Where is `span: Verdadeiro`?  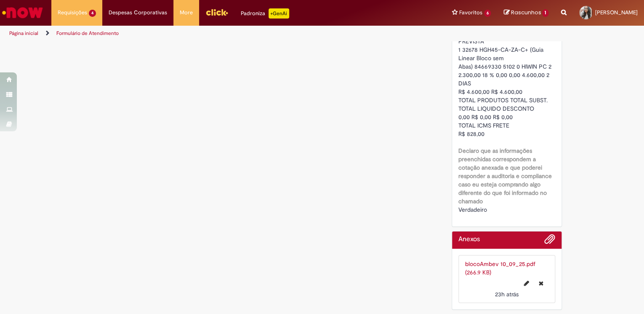
span: Verdadeiro is located at coordinates (473, 210).